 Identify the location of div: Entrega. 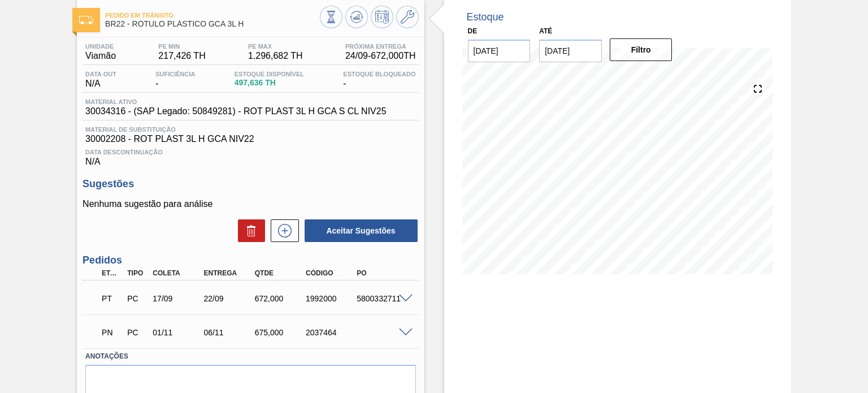
(229, 273).